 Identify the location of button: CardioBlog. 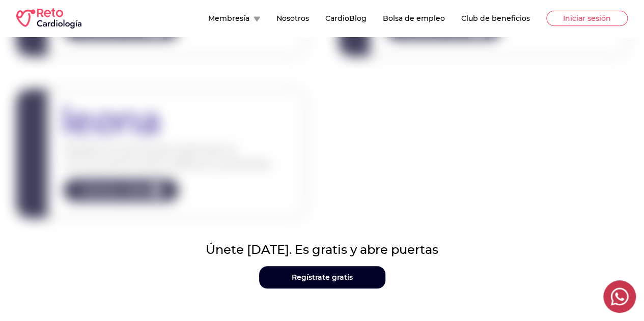
(346, 18).